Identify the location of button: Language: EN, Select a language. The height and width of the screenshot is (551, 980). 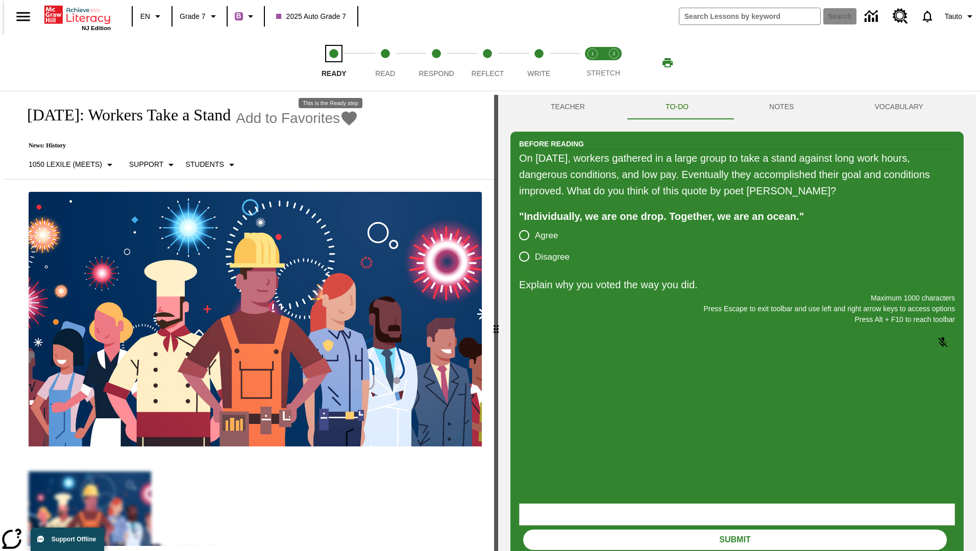
(152, 16).